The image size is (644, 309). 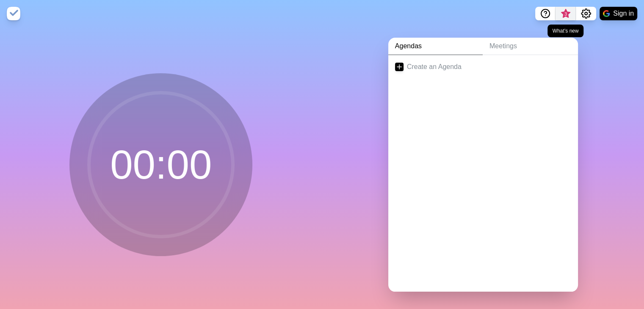 What do you see at coordinates (565, 14) in the screenshot?
I see `span: 3` at bounding box center [565, 14].